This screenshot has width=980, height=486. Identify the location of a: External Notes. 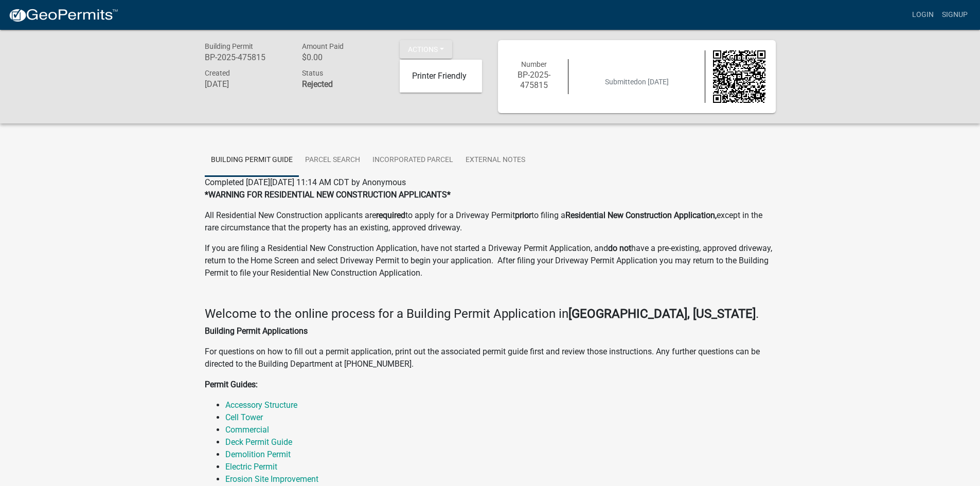
(495, 160).